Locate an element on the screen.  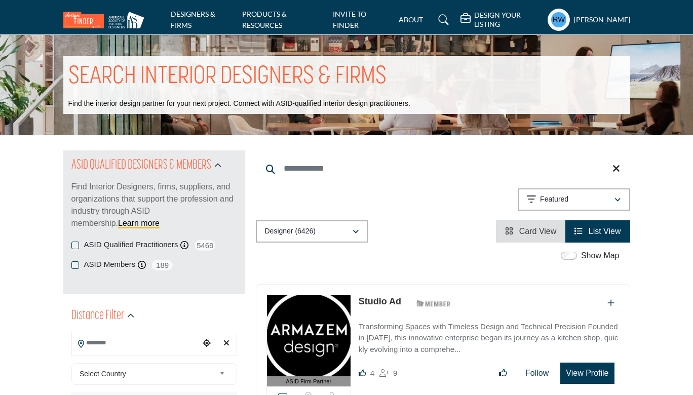
p: Studio Ad is located at coordinates (380, 302).